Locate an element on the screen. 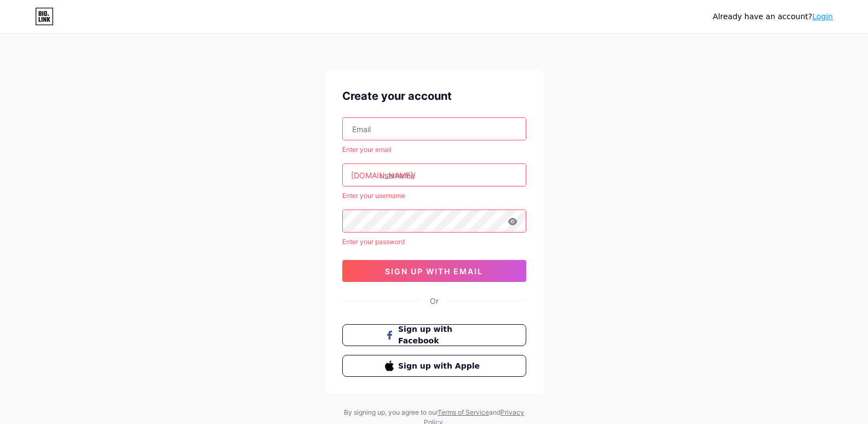 The height and width of the screenshot is (424, 868). span: Sign up with Facebook is located at coordinates (440, 335).